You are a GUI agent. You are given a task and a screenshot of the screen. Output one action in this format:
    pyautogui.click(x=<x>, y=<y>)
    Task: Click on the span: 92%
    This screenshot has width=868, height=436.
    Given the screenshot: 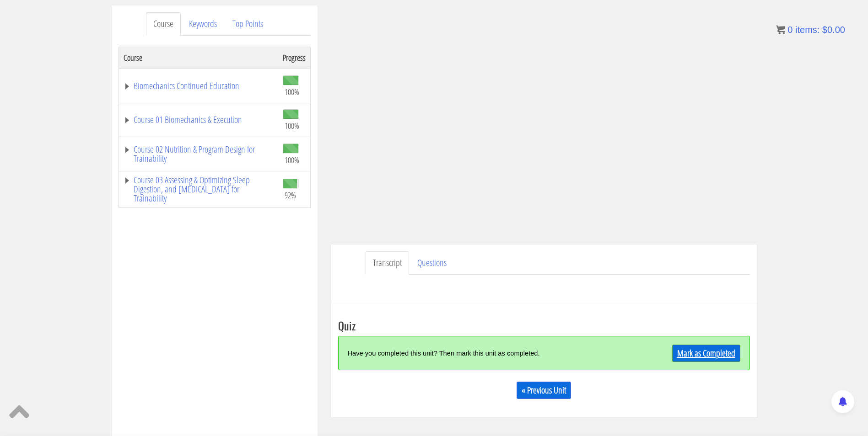 What is the action you would take?
    pyautogui.click(x=290, y=195)
    